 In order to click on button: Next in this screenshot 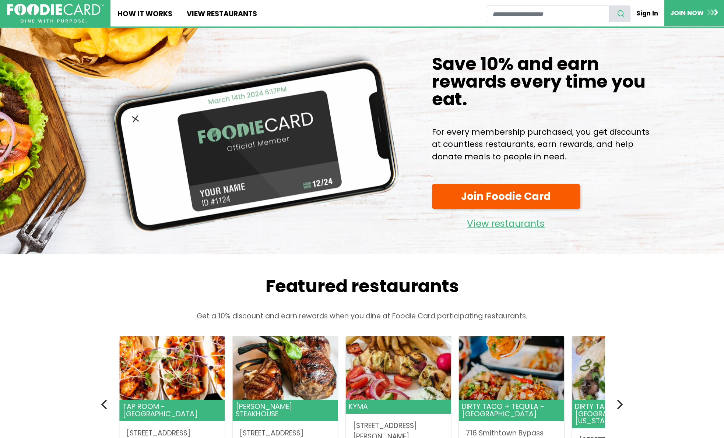, I will do `click(619, 405)`.